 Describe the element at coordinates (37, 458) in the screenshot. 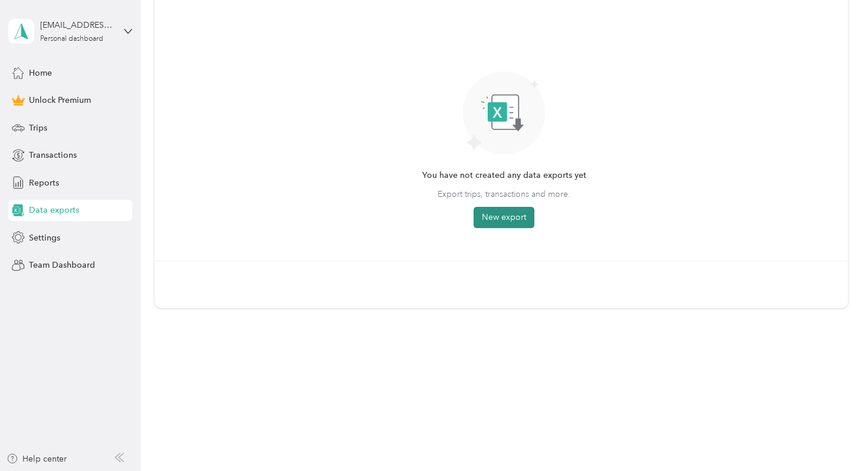

I see `button: Help center` at that location.